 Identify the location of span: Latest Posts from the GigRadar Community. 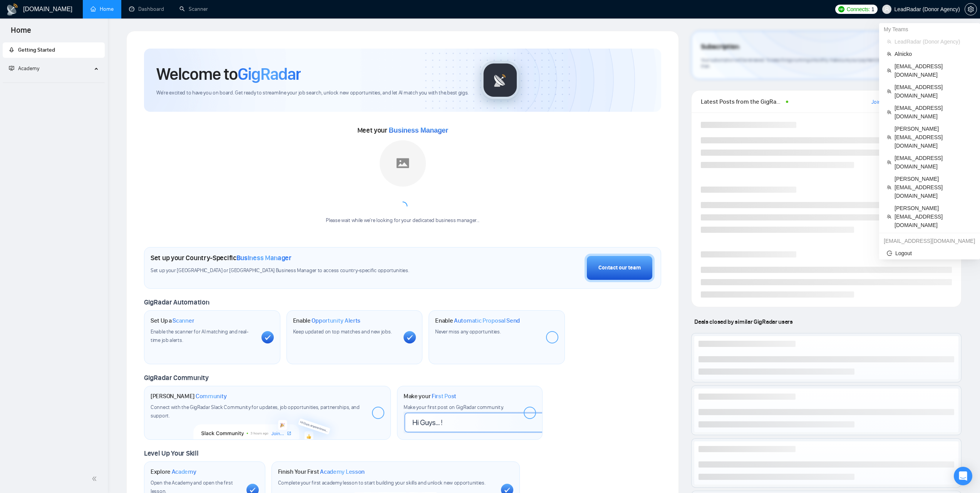
(742, 101).